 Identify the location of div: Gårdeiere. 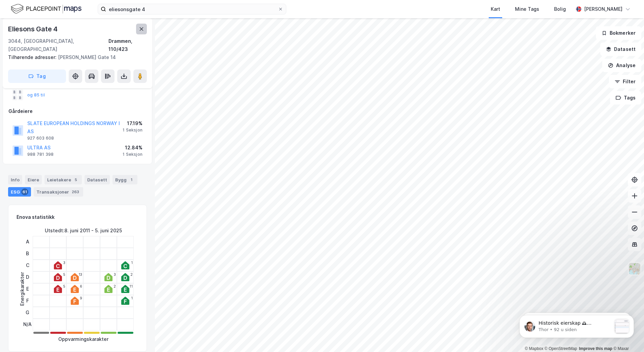
(78, 112).